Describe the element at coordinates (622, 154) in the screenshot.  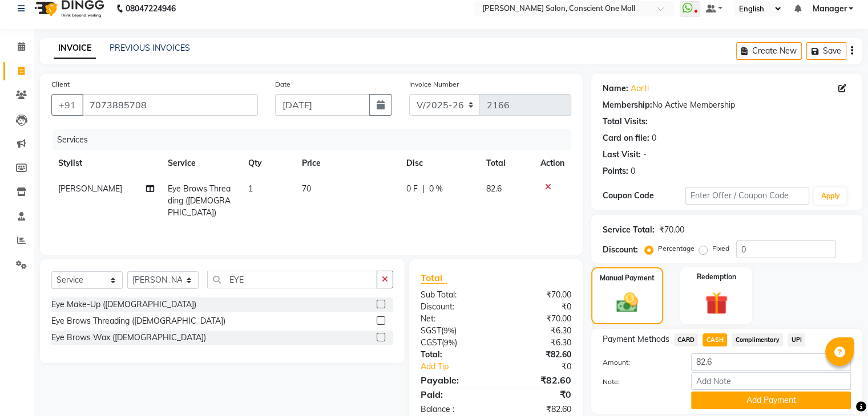
I see `div: Last Visit:` at that location.